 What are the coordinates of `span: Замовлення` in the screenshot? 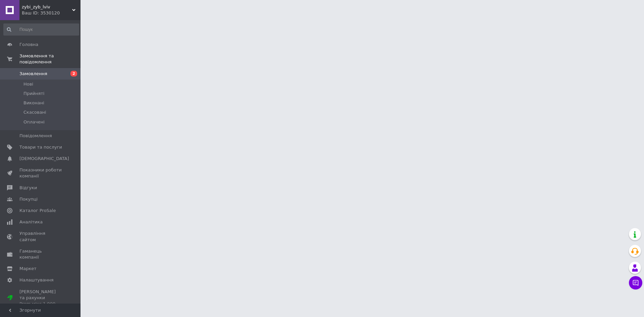 It's located at (33, 74).